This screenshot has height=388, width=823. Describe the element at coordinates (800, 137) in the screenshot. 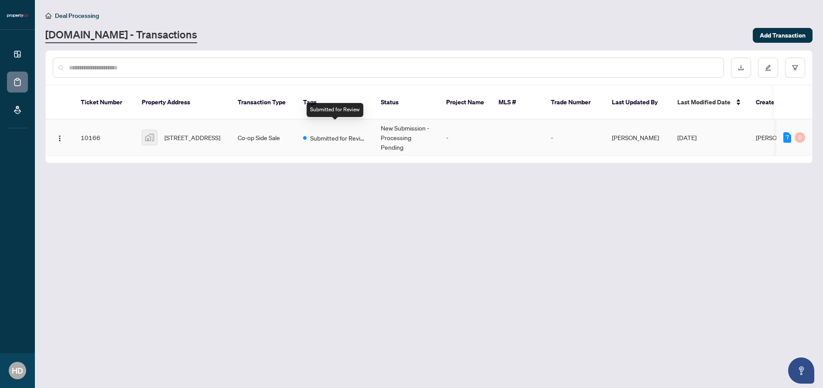

I see `div: 0` at that location.